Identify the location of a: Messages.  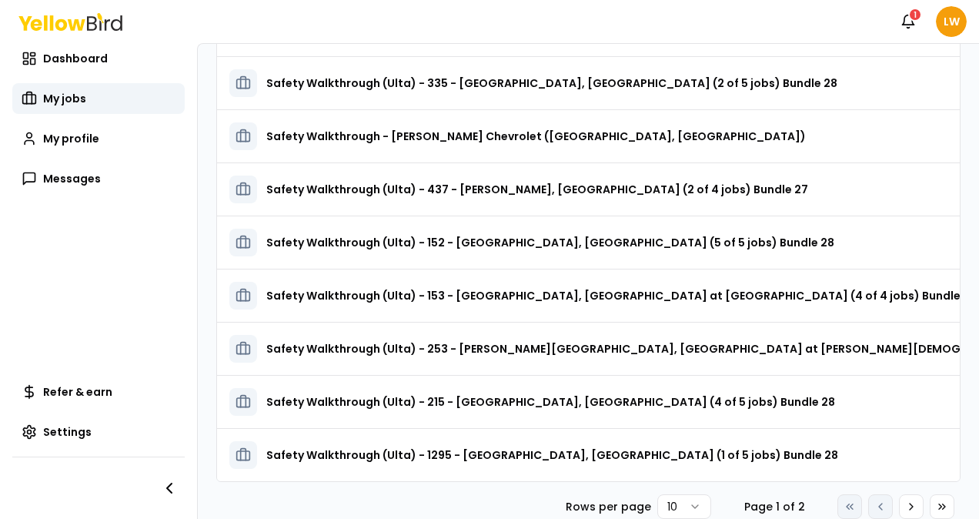
(98, 179).